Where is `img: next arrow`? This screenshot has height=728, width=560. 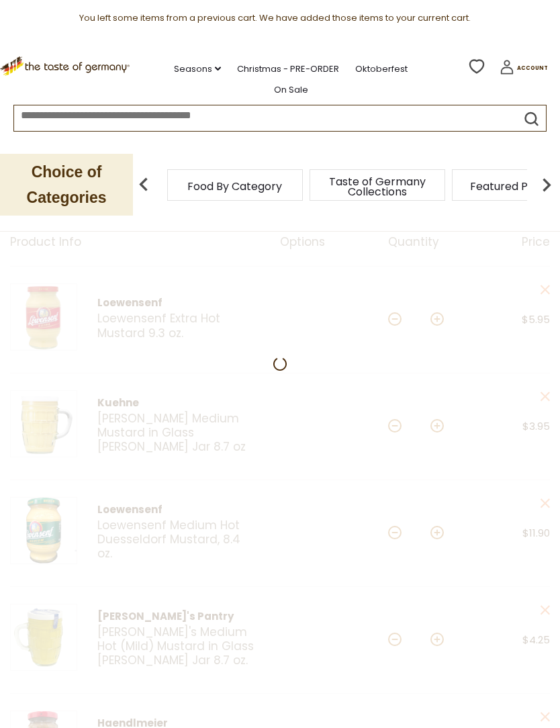 img: next arrow is located at coordinates (547, 185).